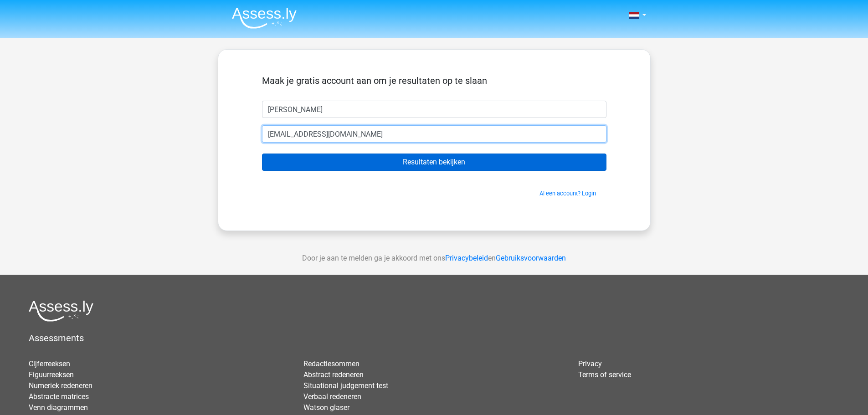  Describe the element at coordinates (434, 338) in the screenshot. I see `h5: Assessments` at that location.